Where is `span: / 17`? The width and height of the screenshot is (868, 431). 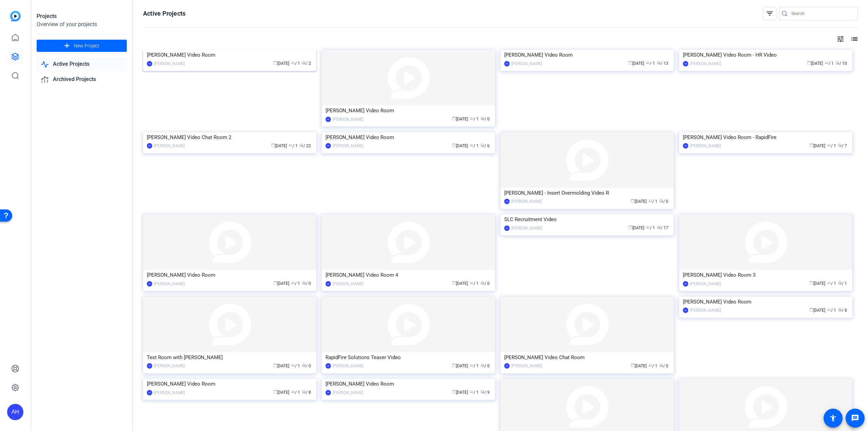
span: / 17 is located at coordinates (663, 228).